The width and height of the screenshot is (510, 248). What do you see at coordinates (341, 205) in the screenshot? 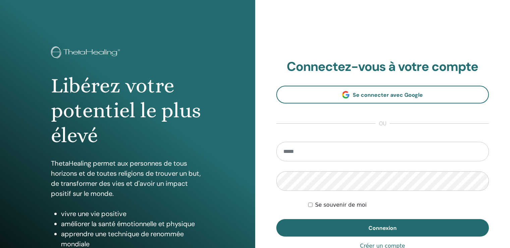
I see `label: Se souvenir de moi` at bounding box center [341, 205].